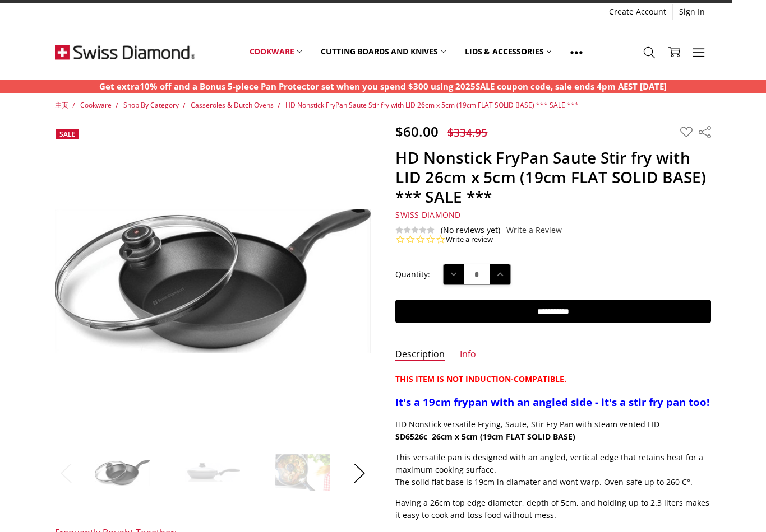  I want to click on span: It's a 19cm frypan with an angled side - it's a stir fry pan too!, so click(553, 402).